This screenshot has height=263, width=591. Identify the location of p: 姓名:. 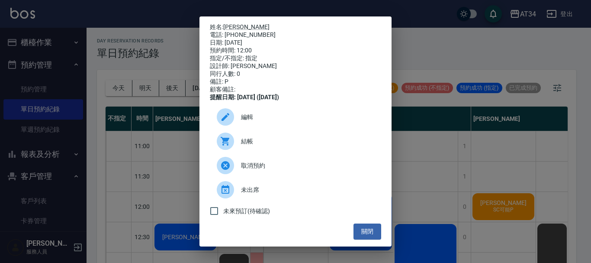
(295, 27).